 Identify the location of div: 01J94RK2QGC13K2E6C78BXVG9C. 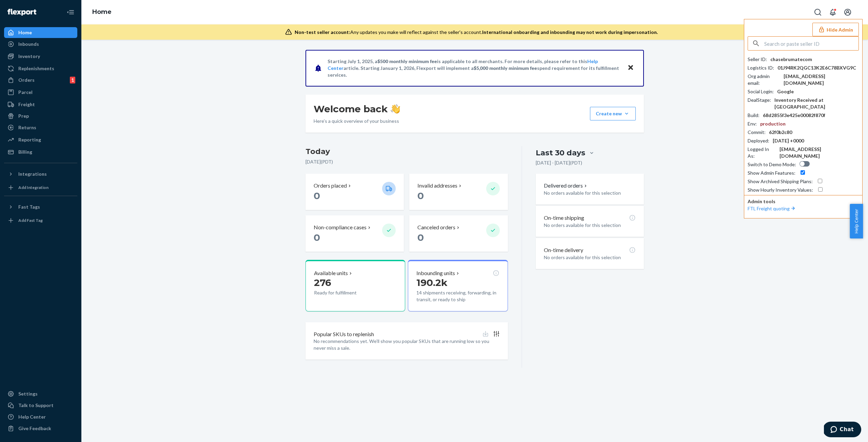
(817, 68).